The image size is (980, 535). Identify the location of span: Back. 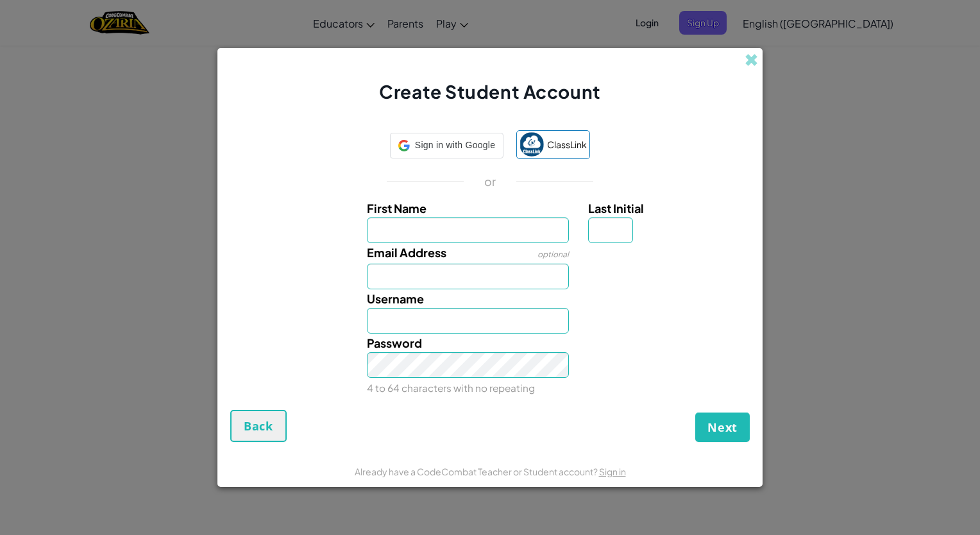
(259, 426).